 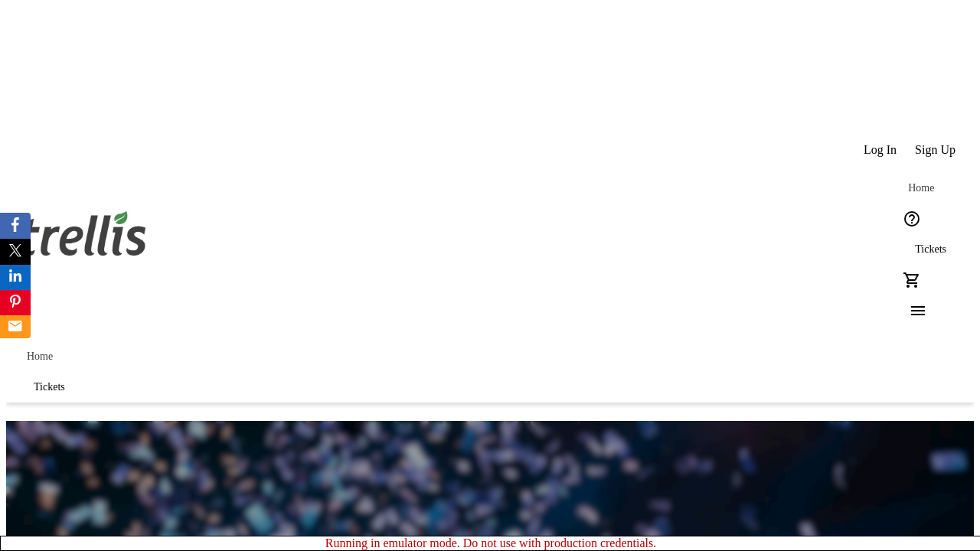 What do you see at coordinates (912, 311) in the screenshot?
I see `button: Menu` at bounding box center [912, 311].